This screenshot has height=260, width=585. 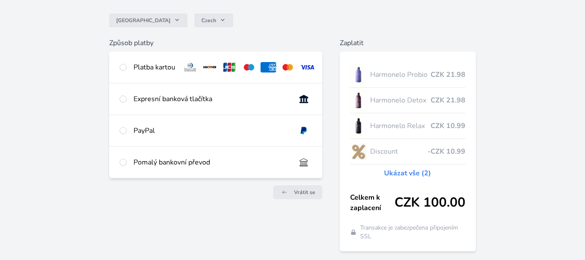 I want to click on div: Pomalý bankovní převod, so click(x=211, y=163).